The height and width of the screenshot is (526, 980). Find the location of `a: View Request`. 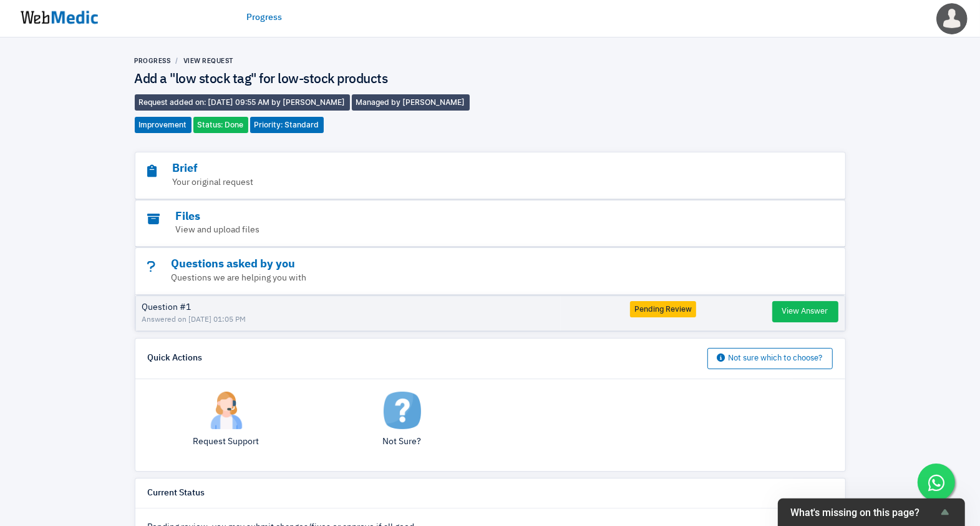

a: View Request is located at coordinates (209, 61).